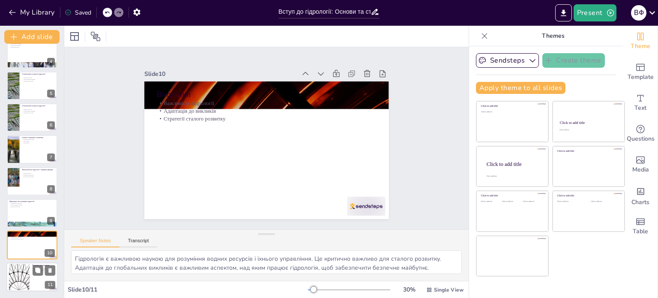 This screenshot has width=658, height=298. I want to click on span: Position, so click(96, 36).